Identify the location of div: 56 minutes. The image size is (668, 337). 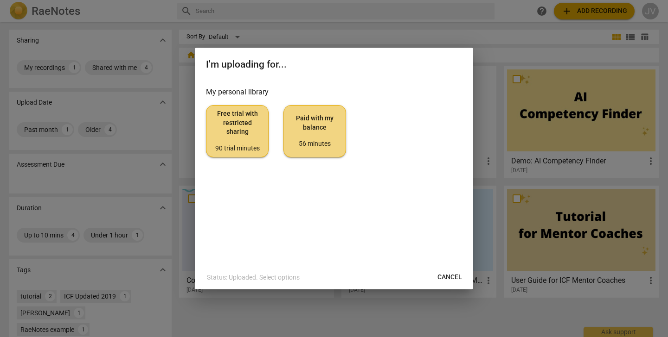
(314, 144).